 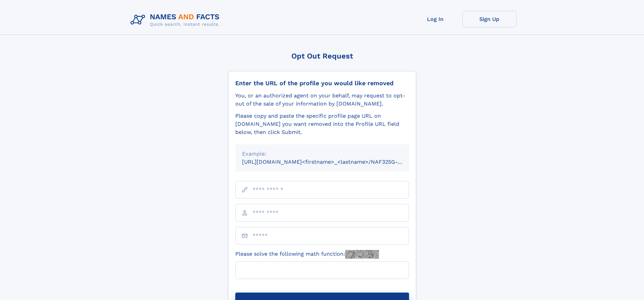 I want to click on img: Logo Names and Facts, so click(x=176, y=20).